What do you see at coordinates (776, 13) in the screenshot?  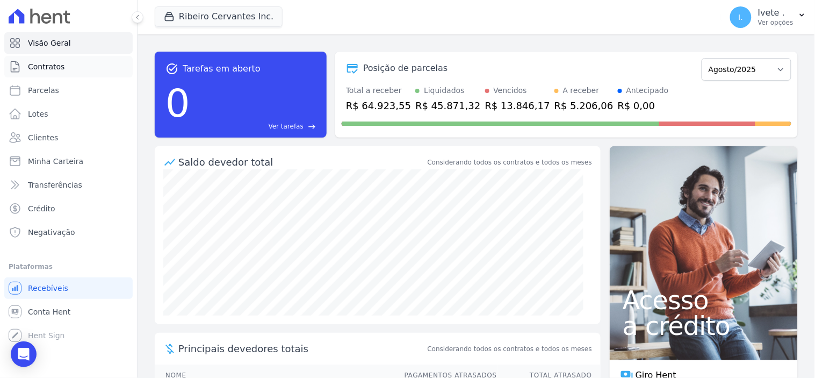 I see `p: Ivete .` at bounding box center [776, 13].